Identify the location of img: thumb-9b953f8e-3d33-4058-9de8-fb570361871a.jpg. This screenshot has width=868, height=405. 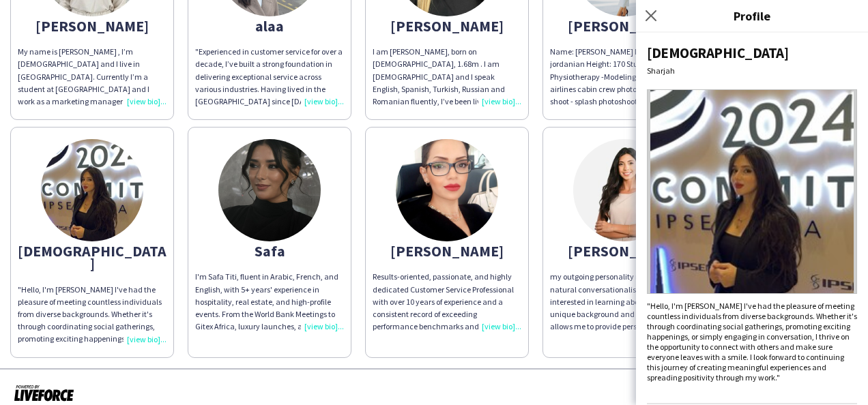
(270, 190).